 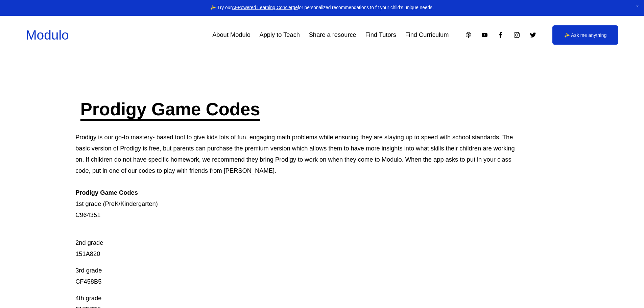 I want to click on a: Apply to Teach, so click(x=280, y=35).